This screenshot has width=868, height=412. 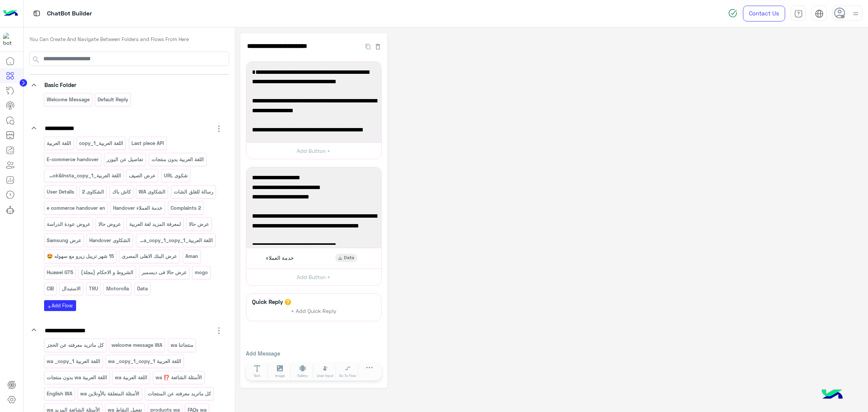 What do you see at coordinates (84, 175) in the screenshot?
I see `p: اللغة العربية_Facebook&Insta_copy_1` at bounding box center [84, 175].